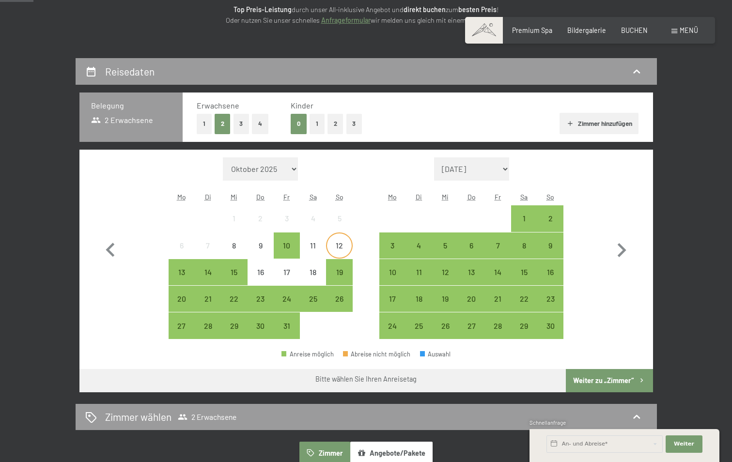 The height and width of the screenshot is (462, 732). Describe the element at coordinates (339, 299) in the screenshot. I see `div: Sun Oct 26 2025` at that location.